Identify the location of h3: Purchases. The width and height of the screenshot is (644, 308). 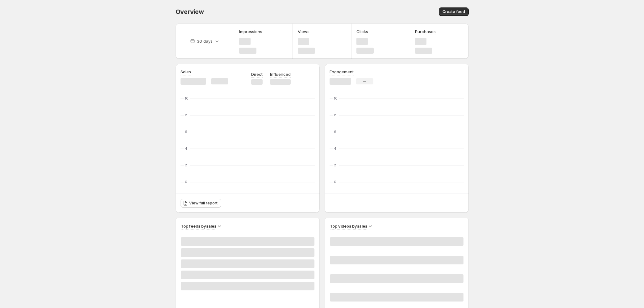
(425, 31).